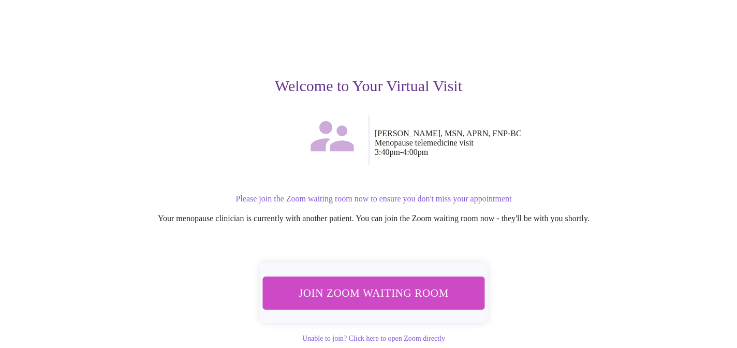 The width and height of the screenshot is (737, 348). Describe the element at coordinates (373, 338) in the screenshot. I see `a: Unable to join? Click here to open Zoom directly` at that location.